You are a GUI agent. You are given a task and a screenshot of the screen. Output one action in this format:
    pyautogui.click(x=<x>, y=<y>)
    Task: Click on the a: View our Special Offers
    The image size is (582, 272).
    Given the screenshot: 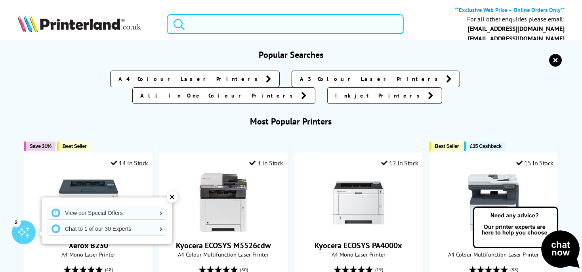 What is the action you would take?
    pyautogui.click(x=107, y=213)
    